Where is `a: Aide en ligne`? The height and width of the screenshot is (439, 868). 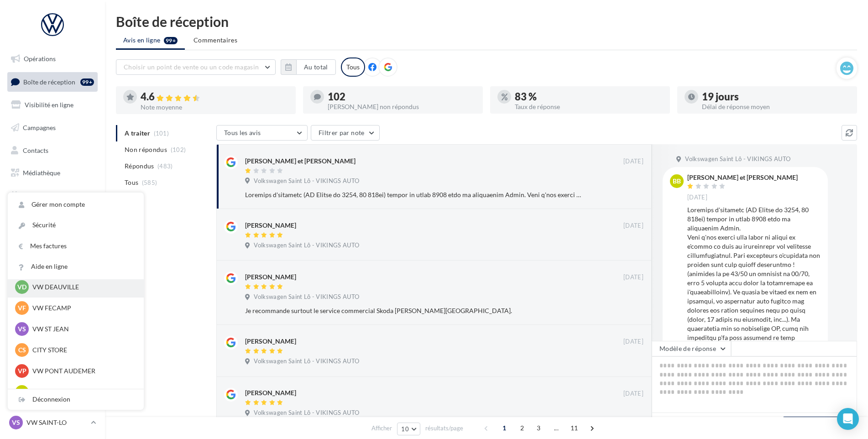
a: Aide en ligne is located at coordinates (76, 266).